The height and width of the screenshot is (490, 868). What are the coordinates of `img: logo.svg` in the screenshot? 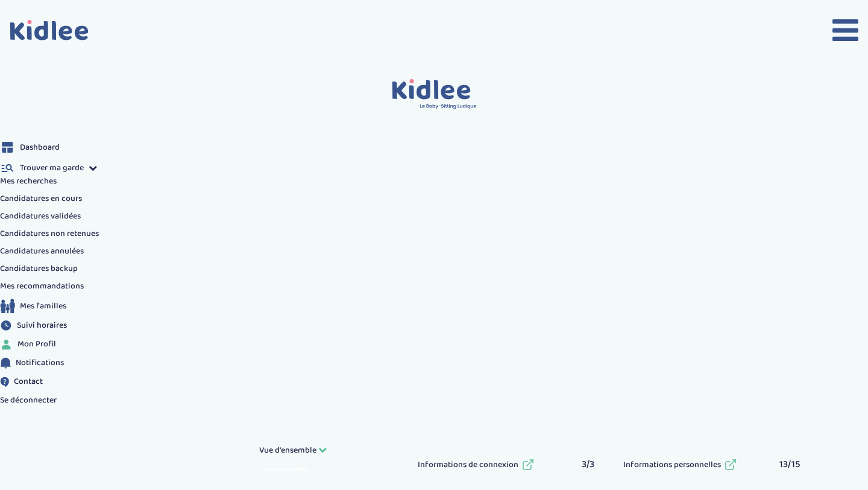 It's located at (434, 94).